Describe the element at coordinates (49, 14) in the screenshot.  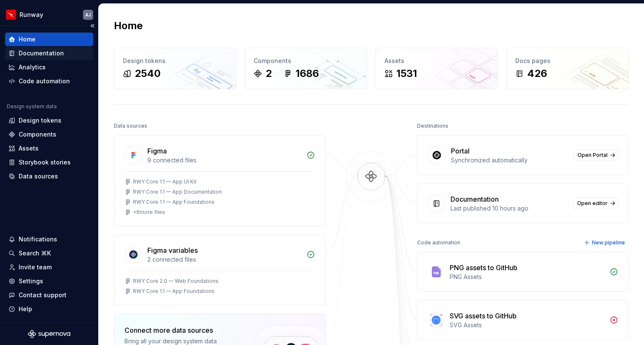
I see `button: RunwayAJ` at that location.